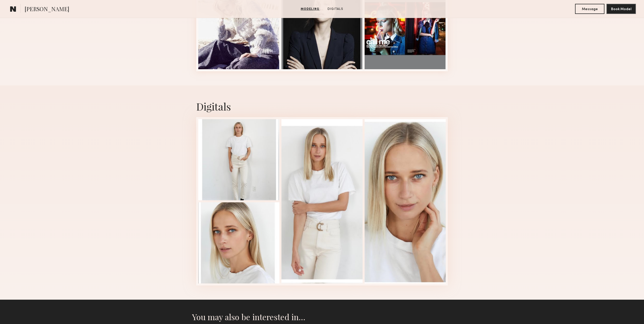 This screenshot has height=324, width=644. Describe the element at coordinates (336, 9) in the screenshot. I see `a: Digitals` at that location.